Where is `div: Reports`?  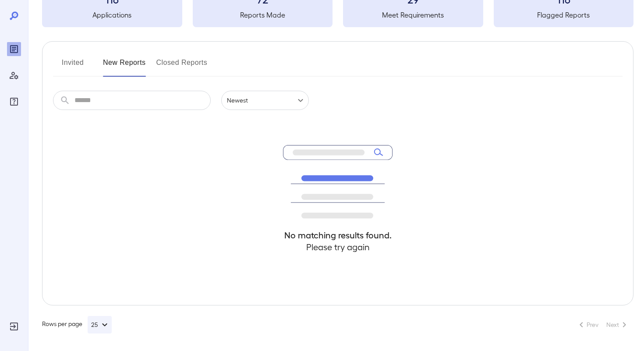 div: Reports is located at coordinates (14, 49).